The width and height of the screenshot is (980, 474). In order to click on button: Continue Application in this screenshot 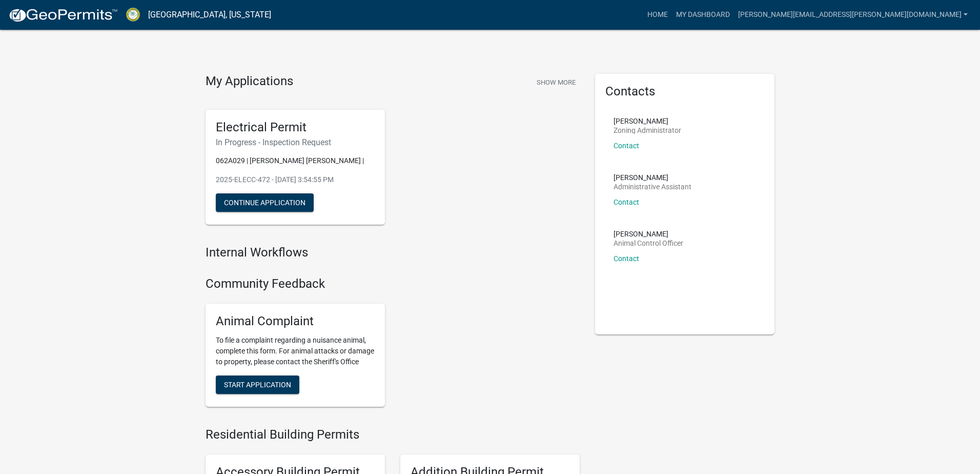, I will do `click(265, 202)`.